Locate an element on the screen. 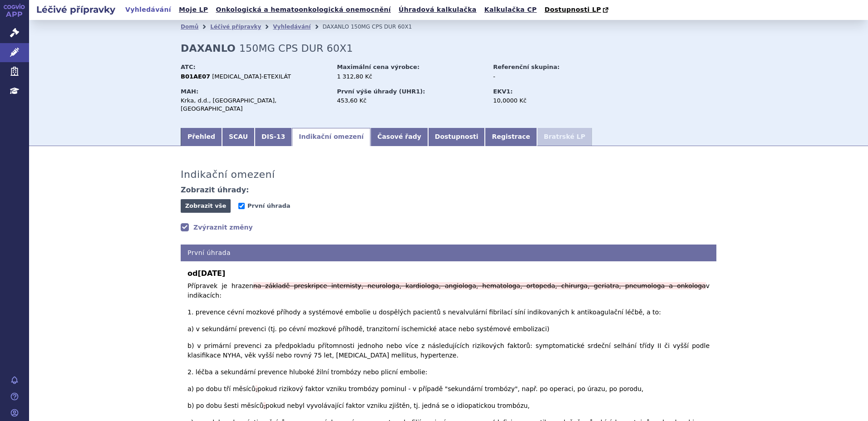 Image resolution: width=868 pixels, height=421 pixels. a: Dostupnosti LP is located at coordinates (577, 10).